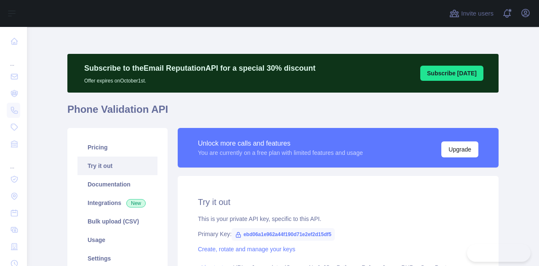  I want to click on button: Upgrade, so click(460, 149).